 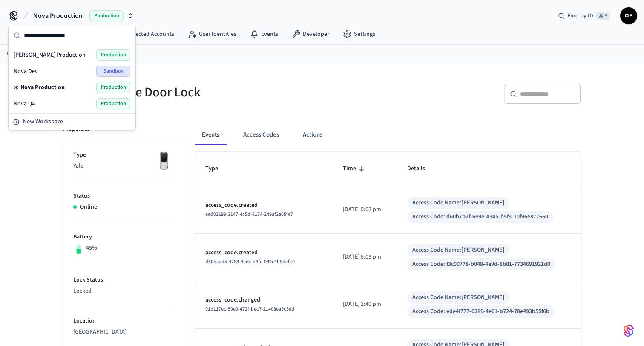 What do you see at coordinates (311, 34) in the screenshot?
I see `a: Developer` at bounding box center [311, 34].